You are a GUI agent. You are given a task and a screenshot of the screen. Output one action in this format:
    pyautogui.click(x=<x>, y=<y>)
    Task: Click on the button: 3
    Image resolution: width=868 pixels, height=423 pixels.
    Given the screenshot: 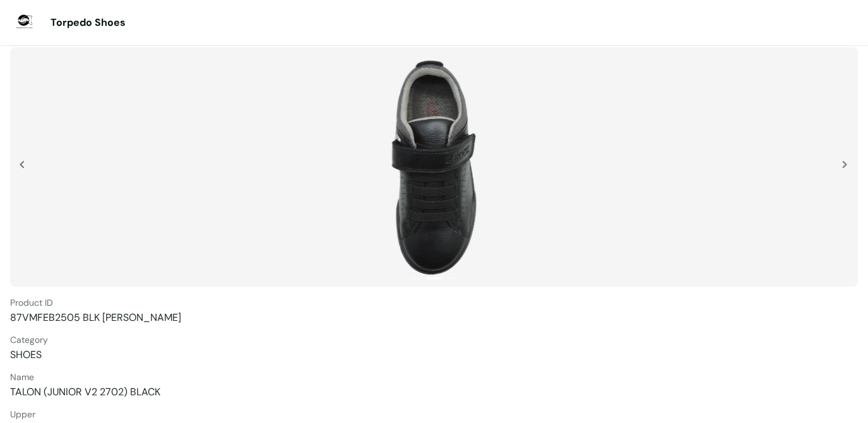 What is the action you would take?
    pyautogui.click(x=452, y=278)
    